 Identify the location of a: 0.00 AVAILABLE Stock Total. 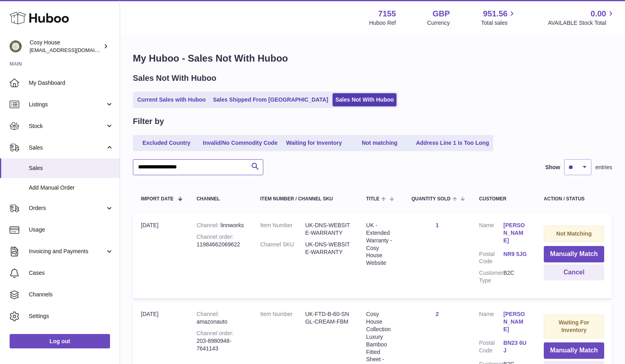
(581, 18).